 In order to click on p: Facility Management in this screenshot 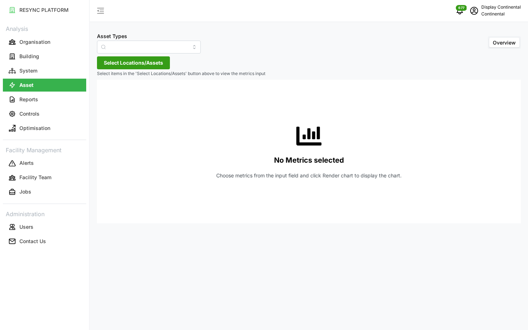, I will do `click(45, 149)`.